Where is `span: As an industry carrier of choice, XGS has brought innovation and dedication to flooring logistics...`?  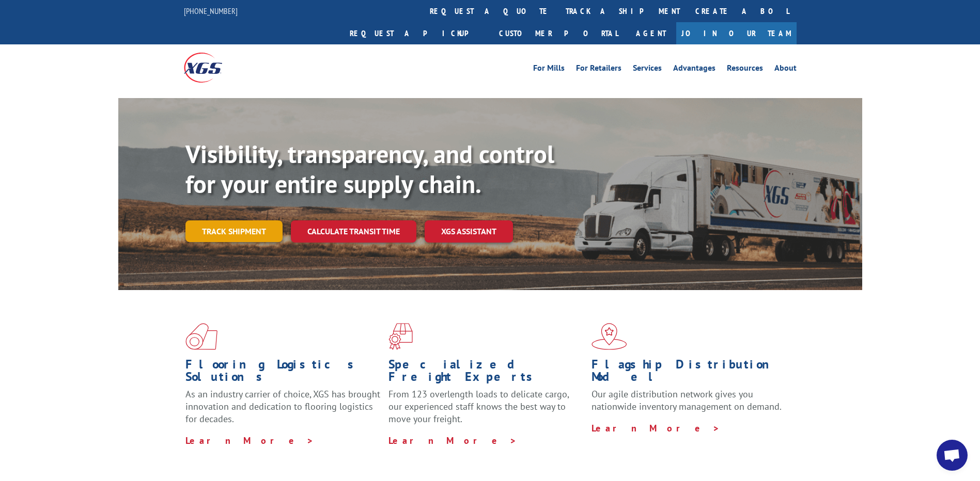 span: As an industry carrier of choice, XGS has brought innovation and dedication to flooring logistics... is located at coordinates (283, 406).